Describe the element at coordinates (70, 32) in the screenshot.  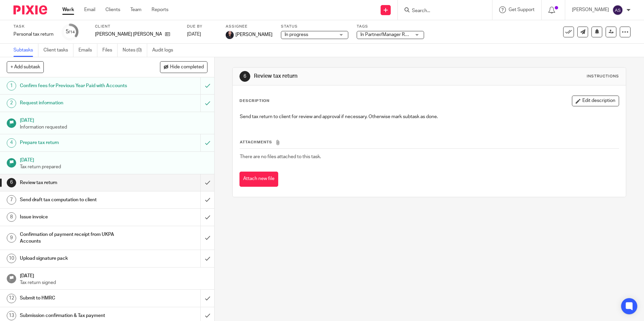
I see `div: 5` at that location.